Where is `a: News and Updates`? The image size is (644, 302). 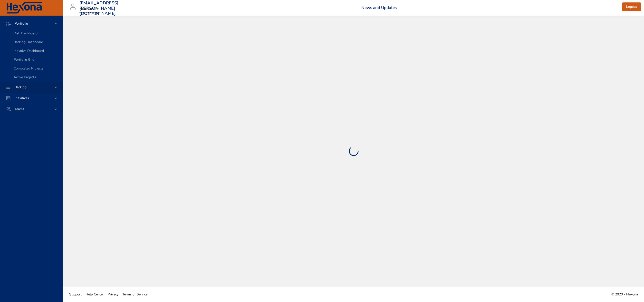
a: News and Updates is located at coordinates (378, 8).